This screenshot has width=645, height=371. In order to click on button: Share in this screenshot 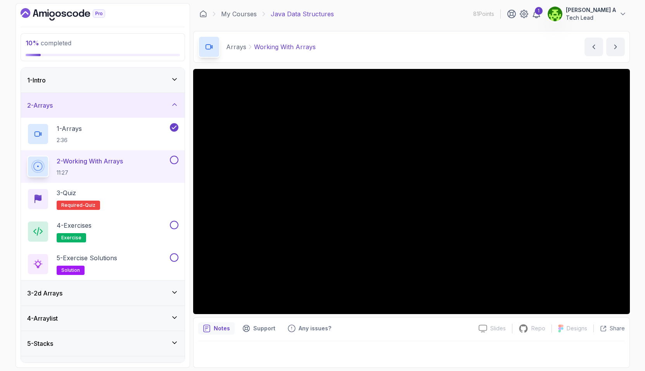, I will do `click(609, 329)`.